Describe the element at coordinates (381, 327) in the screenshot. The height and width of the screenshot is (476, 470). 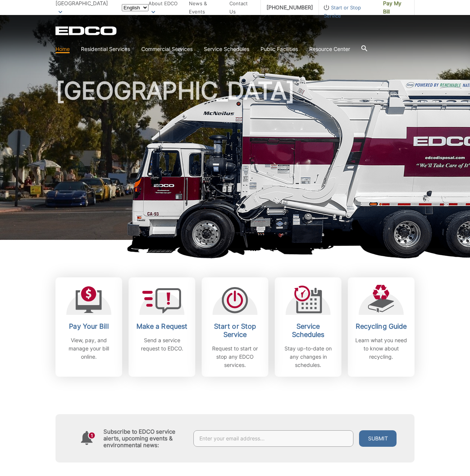
I see `a: Recycling Guide Learn what you need to know about recycling.` at that location.